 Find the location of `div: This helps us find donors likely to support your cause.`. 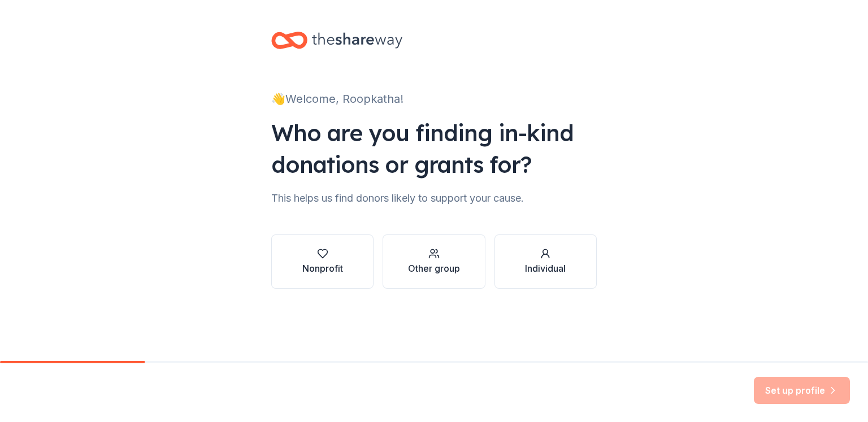

div: This helps us find donors likely to support your cause. is located at coordinates (434, 199).